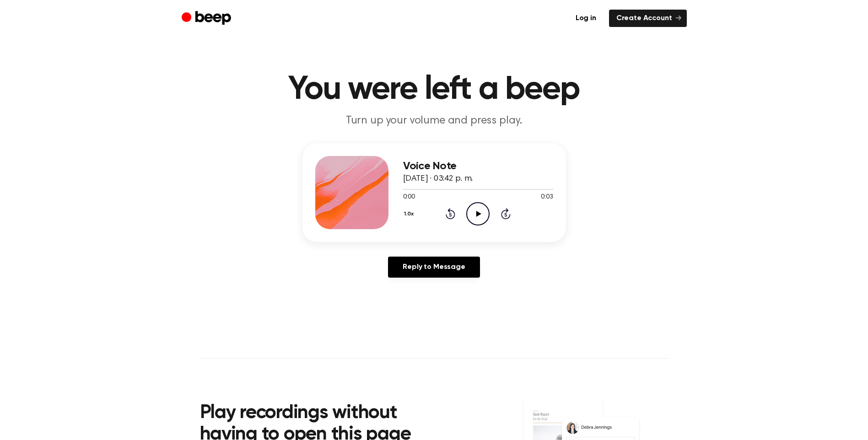  I want to click on a: Reply to Message, so click(434, 267).